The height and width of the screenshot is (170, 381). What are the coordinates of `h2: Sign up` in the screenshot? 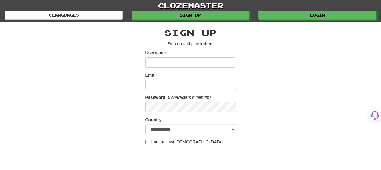 It's located at (191, 33).